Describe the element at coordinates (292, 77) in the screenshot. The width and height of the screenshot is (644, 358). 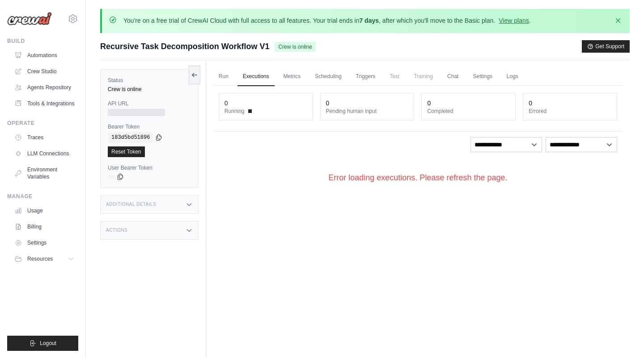
I see `a: Metrics` at that location.